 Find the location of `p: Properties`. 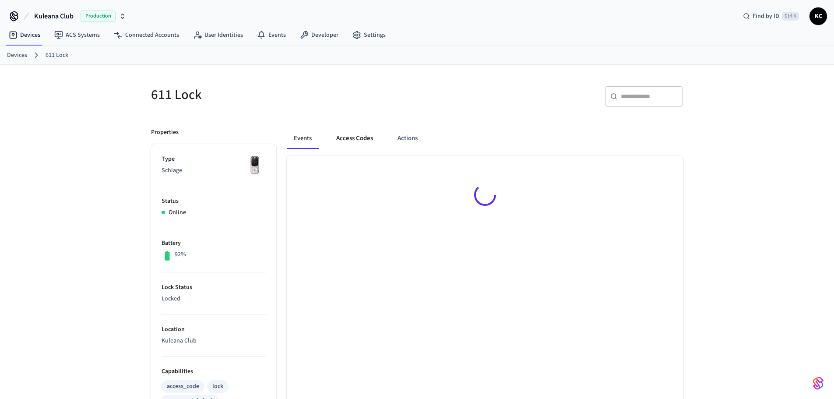

p: Properties is located at coordinates (165, 132).